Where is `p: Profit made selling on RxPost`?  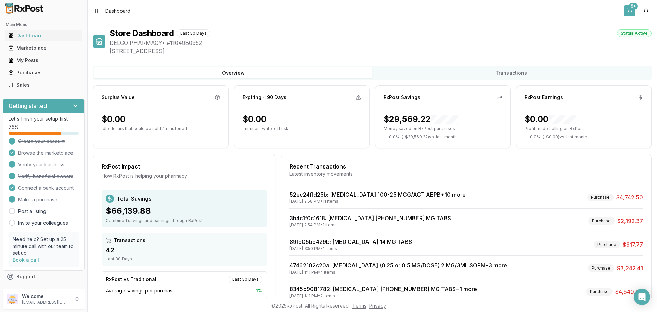
p: Profit made selling on RxPost is located at coordinates (584, 129).